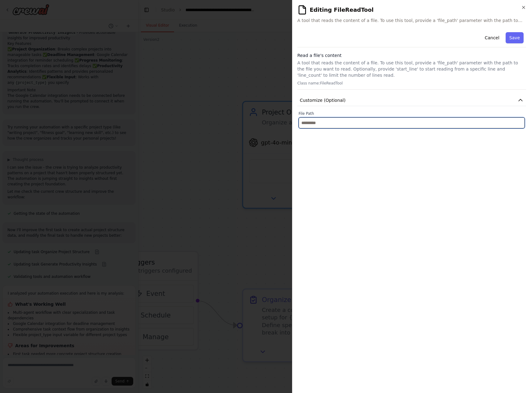  What do you see at coordinates (515, 38) in the screenshot?
I see `button: Save` at bounding box center [515, 38].